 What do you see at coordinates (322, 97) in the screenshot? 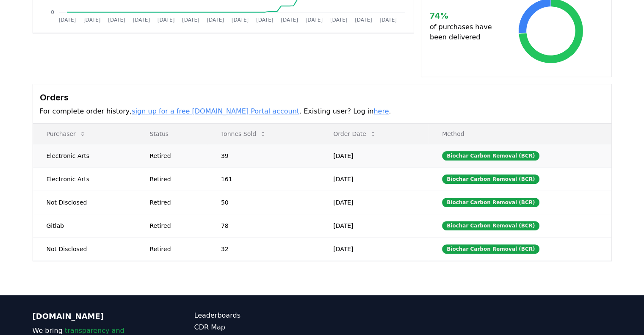
I see `h3: Orders` at bounding box center [322, 97].